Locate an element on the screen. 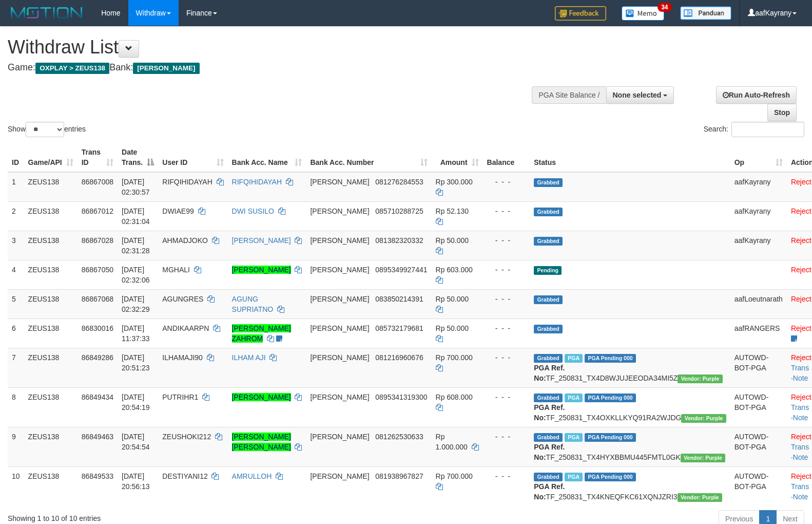 The height and width of the screenshot is (524, 812). th: Op: activate to sort column ascending is located at coordinates (758, 157).